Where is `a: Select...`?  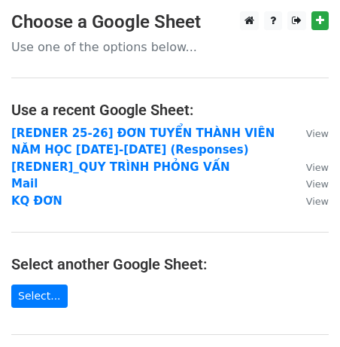 a: Select... is located at coordinates (39, 296).